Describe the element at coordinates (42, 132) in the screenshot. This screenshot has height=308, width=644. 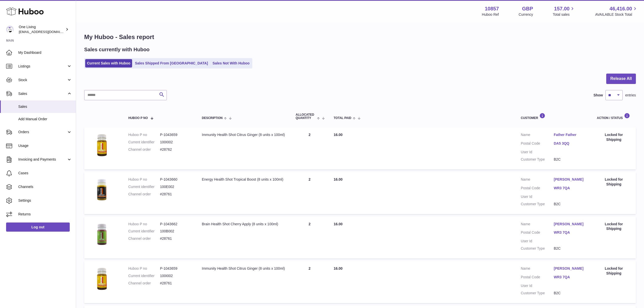
I see `span: Orders` at that location.